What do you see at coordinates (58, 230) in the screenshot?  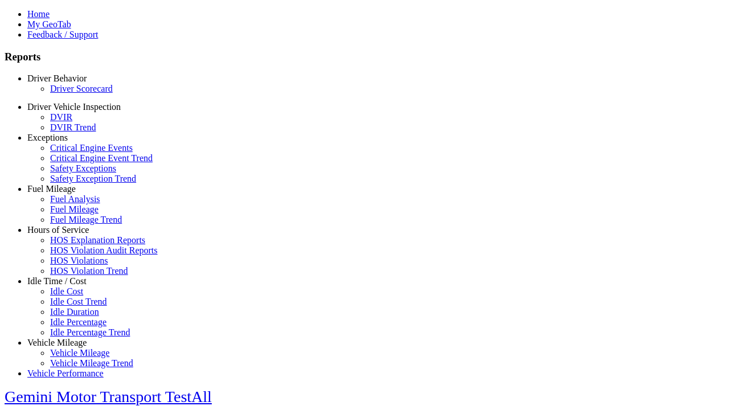 I see `a: Hours of Service` at bounding box center [58, 230].